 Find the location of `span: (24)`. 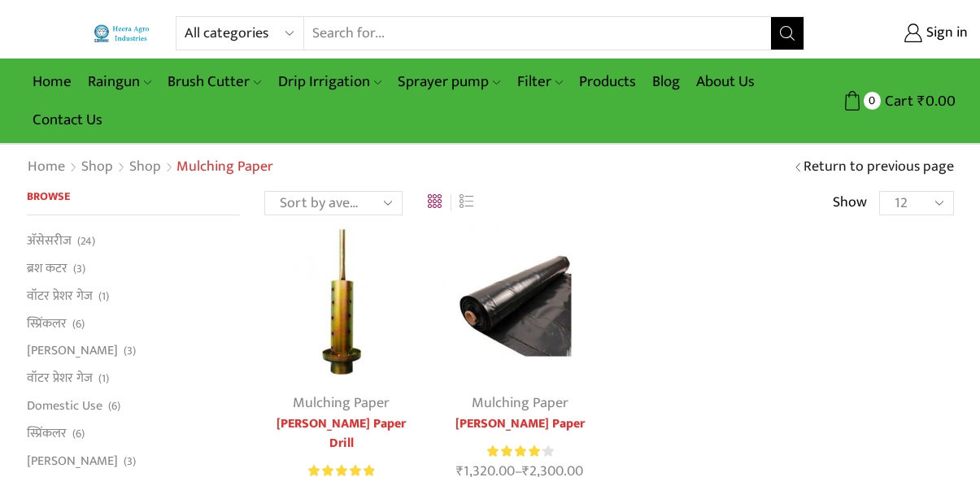

span: (24) is located at coordinates (86, 242).